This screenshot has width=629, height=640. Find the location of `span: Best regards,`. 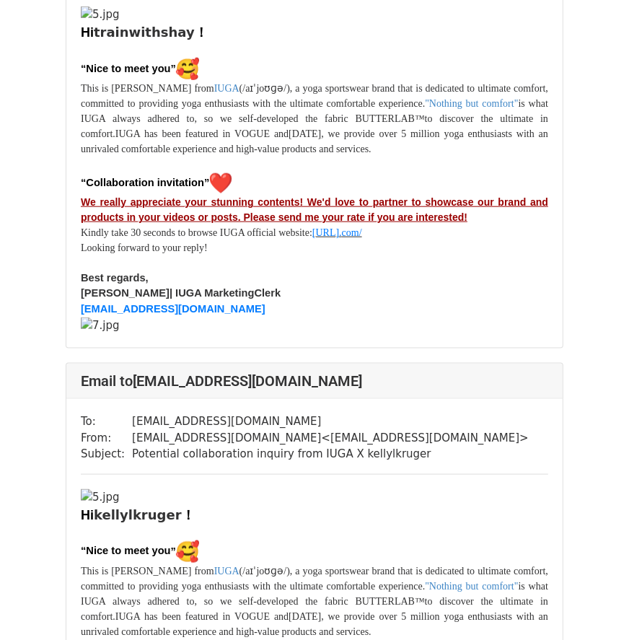

span: Best regards, is located at coordinates (115, 278).